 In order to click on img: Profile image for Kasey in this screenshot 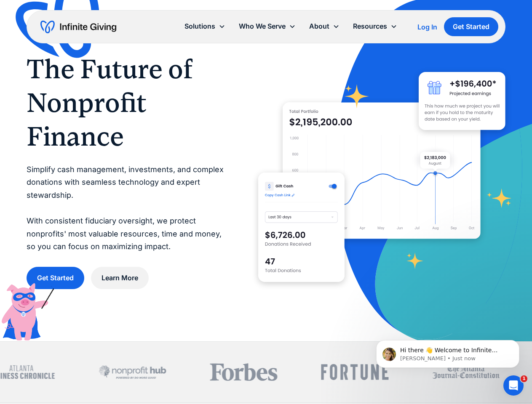, I will do `click(26, 32)`.